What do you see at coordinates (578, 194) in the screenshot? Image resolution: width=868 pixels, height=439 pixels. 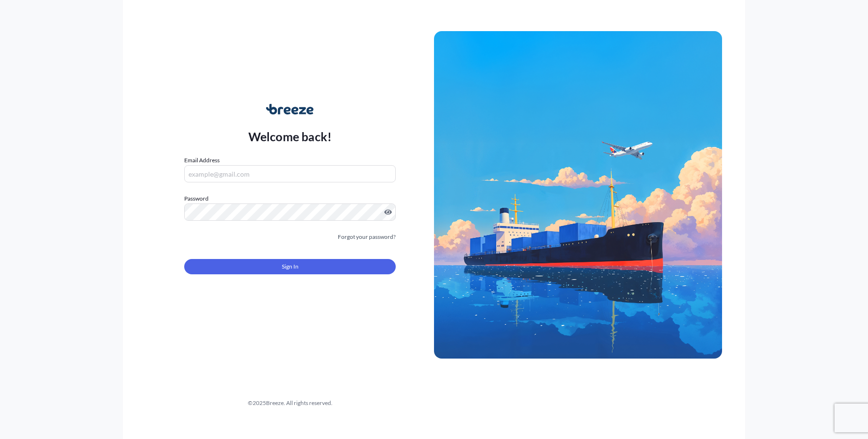 I see `img: Ship illustration` at bounding box center [578, 194].